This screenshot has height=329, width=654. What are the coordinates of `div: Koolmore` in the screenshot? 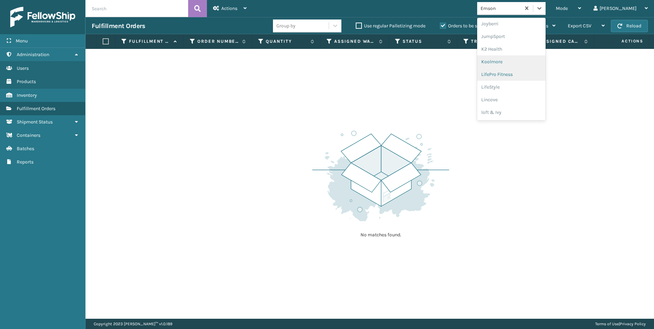 It's located at (511, 62).